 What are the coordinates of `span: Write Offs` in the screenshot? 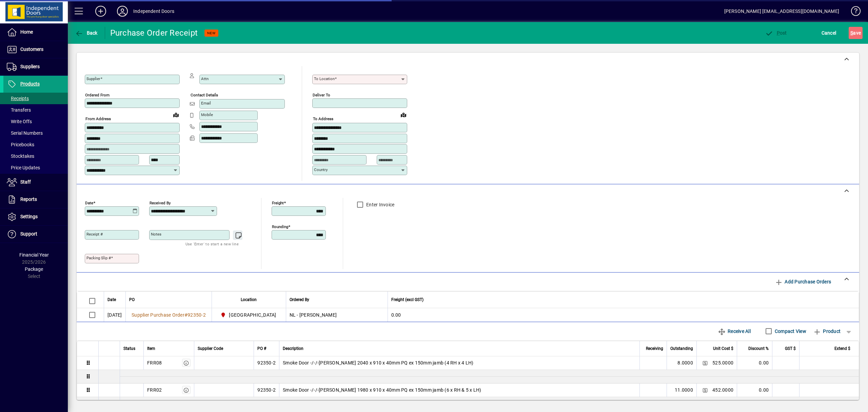 It's located at (19, 121).